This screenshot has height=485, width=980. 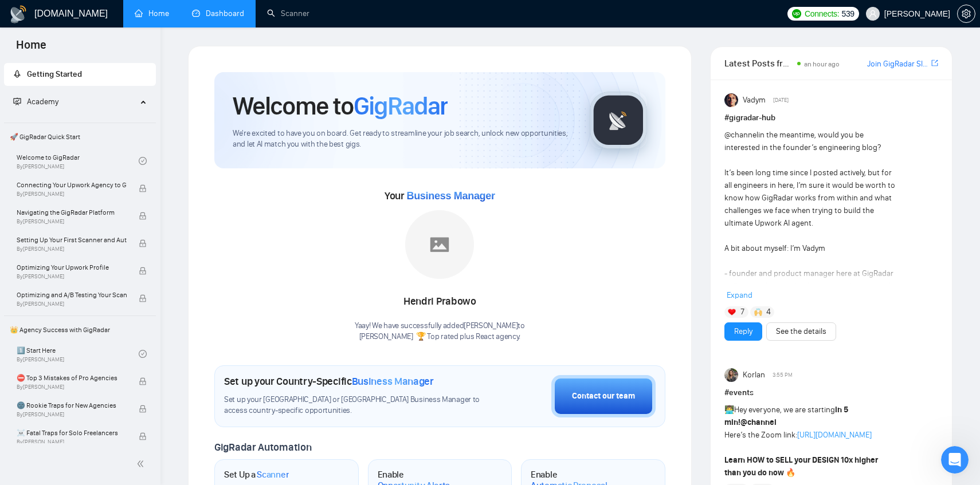 I want to click on span: 539, so click(x=848, y=14).